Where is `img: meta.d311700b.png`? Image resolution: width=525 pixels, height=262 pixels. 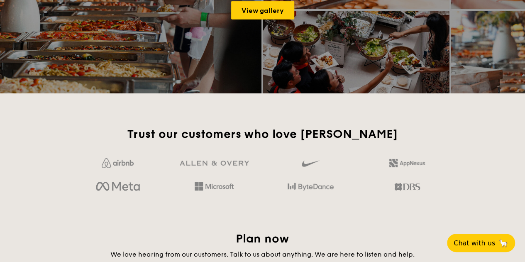 img: meta.d311700b.png is located at coordinates (117, 187).